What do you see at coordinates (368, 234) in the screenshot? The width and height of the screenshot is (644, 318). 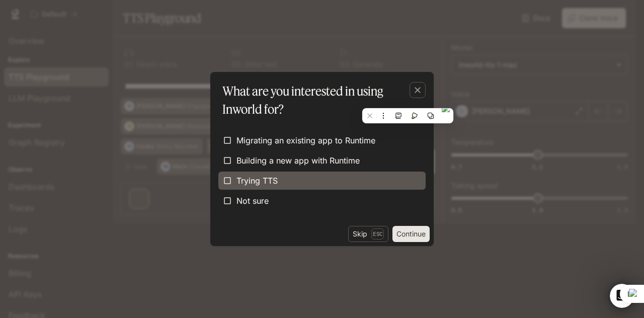 I see `button: SkipEsc` at bounding box center [368, 234].